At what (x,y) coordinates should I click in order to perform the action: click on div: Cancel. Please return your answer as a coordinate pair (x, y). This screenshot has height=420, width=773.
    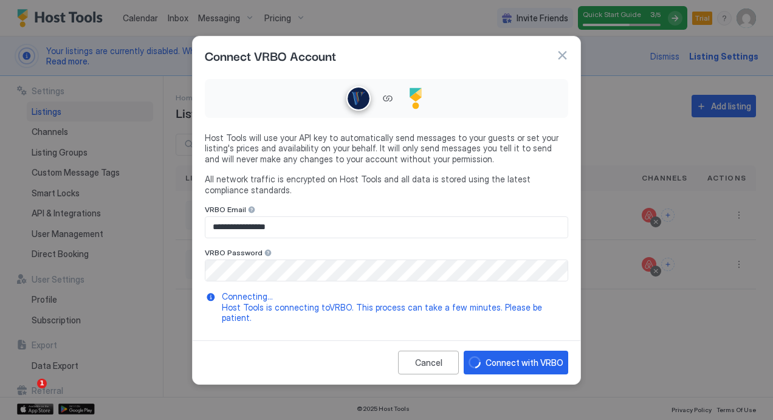
    Looking at the image, I should click on (428, 362).